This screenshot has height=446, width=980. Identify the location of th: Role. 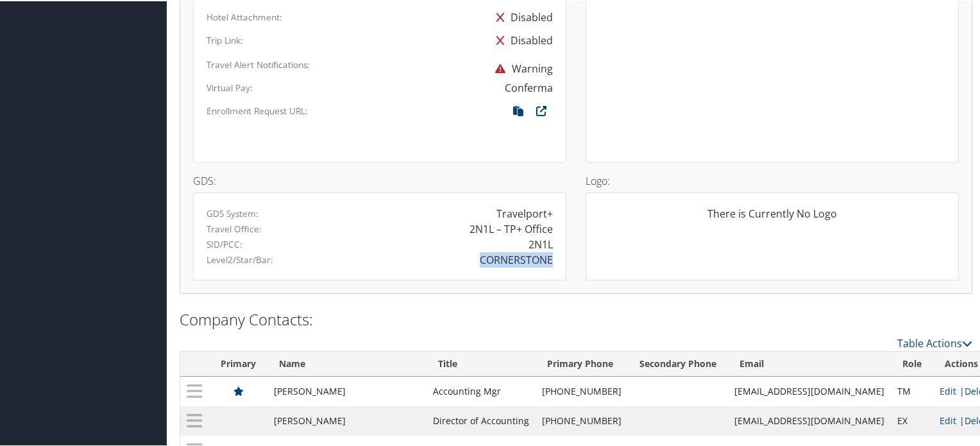
(912, 362).